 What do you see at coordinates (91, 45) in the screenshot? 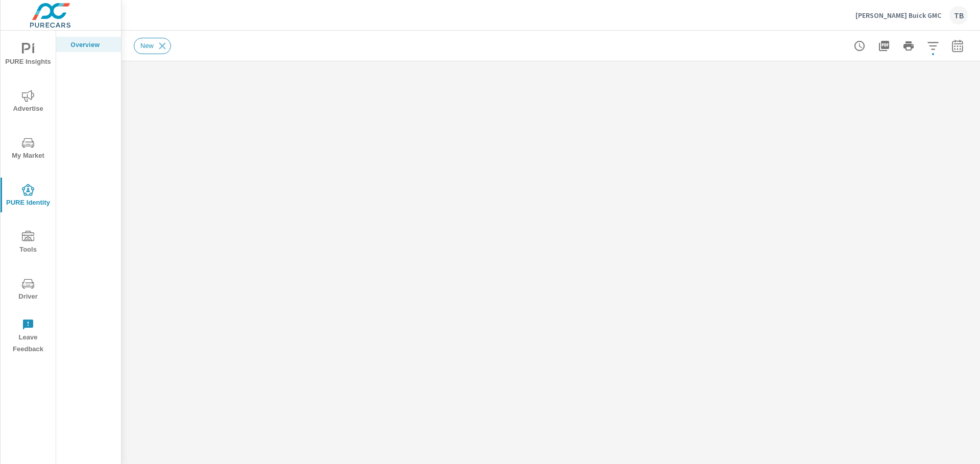
I see `p: Overview` at bounding box center [91, 45].